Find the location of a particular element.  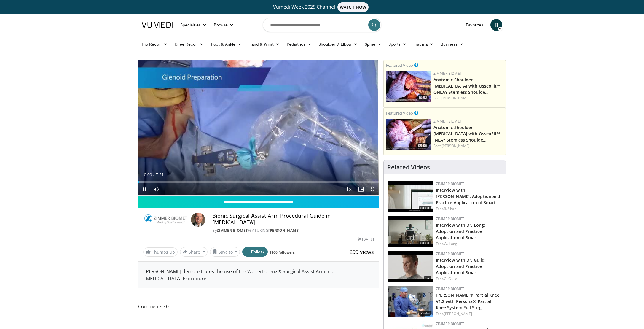

button: Fullscreen is located at coordinates (373, 189).